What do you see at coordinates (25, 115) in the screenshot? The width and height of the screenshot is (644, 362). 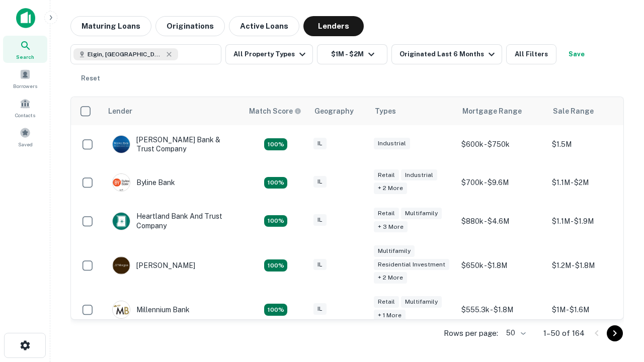 I see `span: Contacts` at bounding box center [25, 115].